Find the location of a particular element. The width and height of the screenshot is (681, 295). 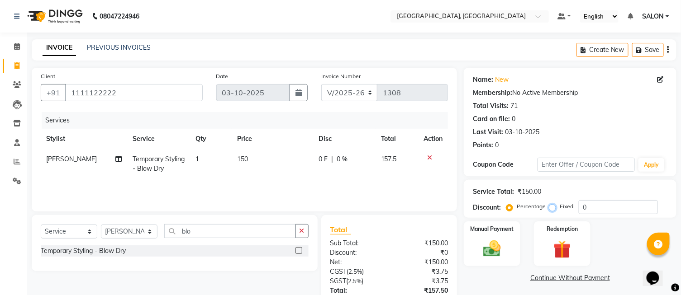

img: _cash.svg is located at coordinates (492, 249).